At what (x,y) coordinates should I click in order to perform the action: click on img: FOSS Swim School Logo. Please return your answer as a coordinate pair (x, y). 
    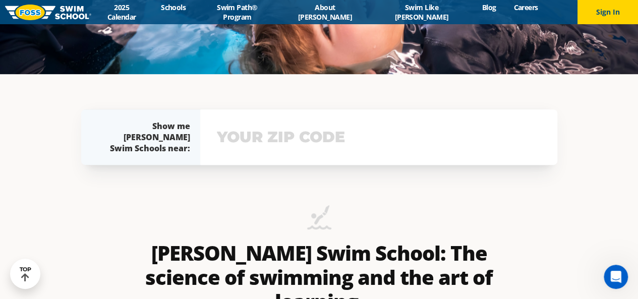
    Looking at the image, I should click on (48, 12).